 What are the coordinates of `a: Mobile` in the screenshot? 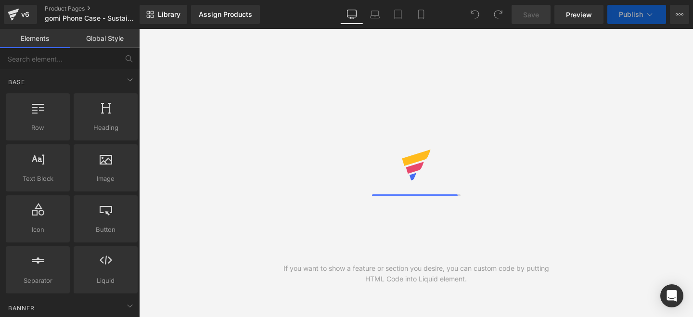 It's located at (421, 14).